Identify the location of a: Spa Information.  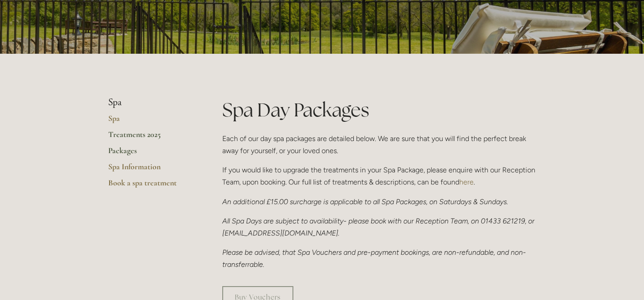
(150, 170).